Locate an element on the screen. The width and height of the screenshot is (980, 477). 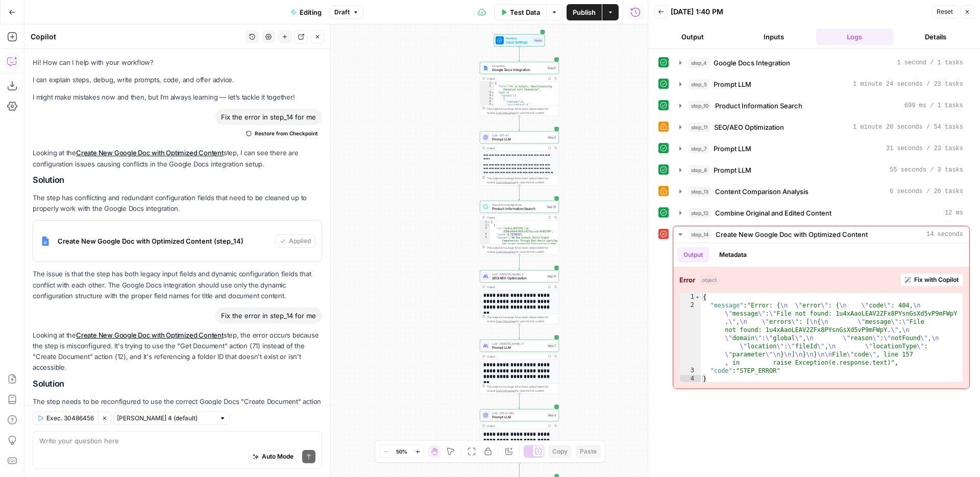
span: step_5 is located at coordinates (699, 85).